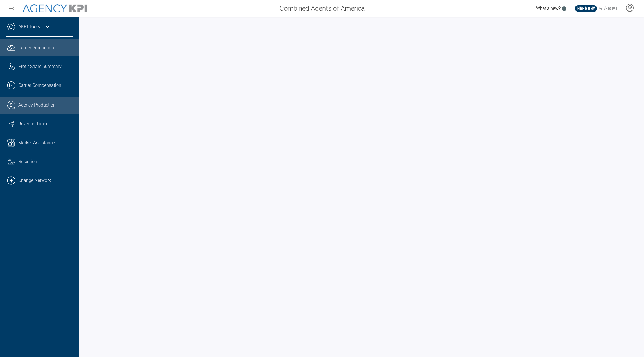 This screenshot has height=357, width=644. I want to click on span: Combined Agents of America, so click(322, 8).